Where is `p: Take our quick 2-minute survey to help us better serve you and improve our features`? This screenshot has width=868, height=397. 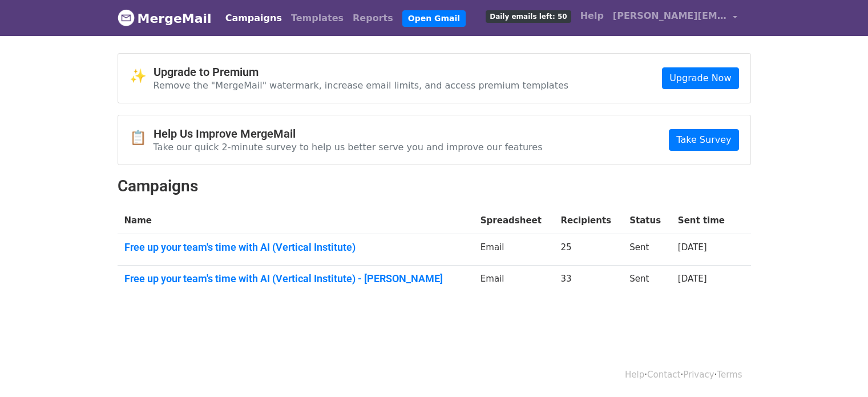 p: Take our quick 2-minute survey to help us better serve you and improve our features is located at coordinates (348, 147).